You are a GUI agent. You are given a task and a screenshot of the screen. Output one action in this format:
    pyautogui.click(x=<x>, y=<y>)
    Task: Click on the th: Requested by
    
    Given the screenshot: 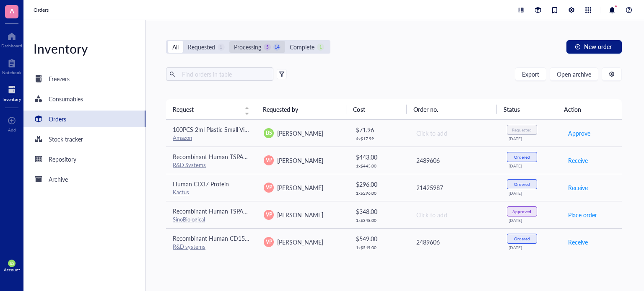 What is the action you would take?
    pyautogui.click(x=301, y=109)
    